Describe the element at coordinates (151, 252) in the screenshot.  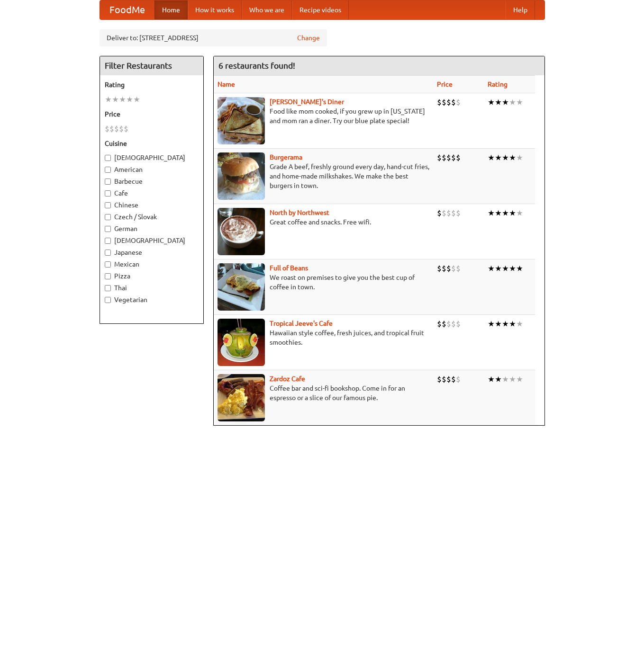
I see `label: Japanese` at that location.